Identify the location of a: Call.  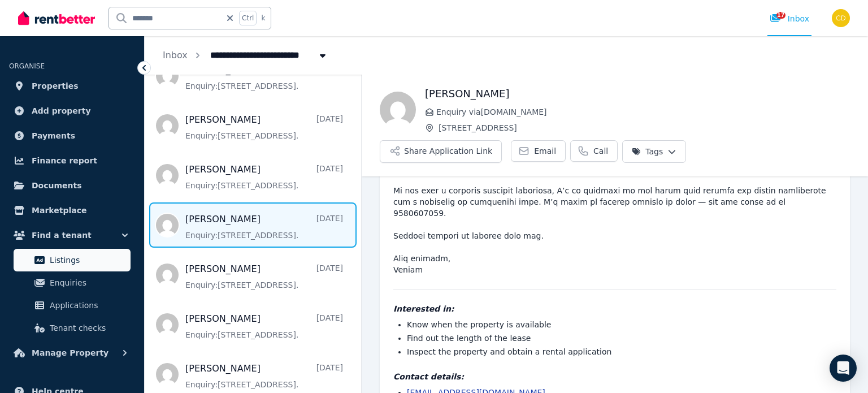
(594, 151).